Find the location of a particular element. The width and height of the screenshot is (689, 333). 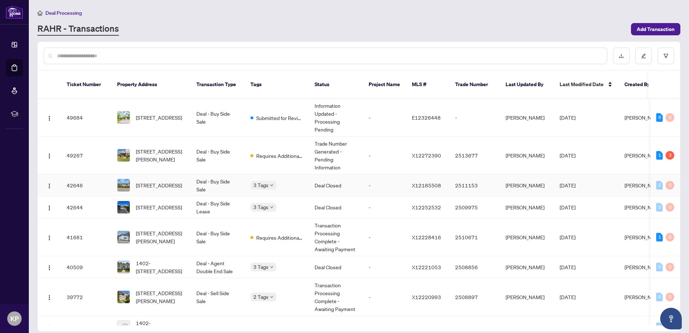

td: 2509975 is located at coordinates (474, 207).